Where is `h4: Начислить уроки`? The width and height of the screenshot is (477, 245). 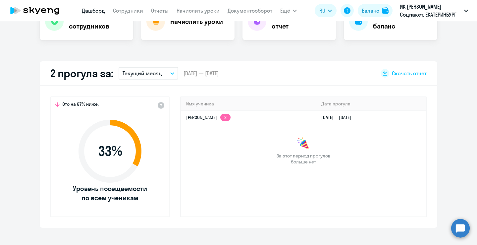 h4: Начислить уроки is located at coordinates (196, 22).